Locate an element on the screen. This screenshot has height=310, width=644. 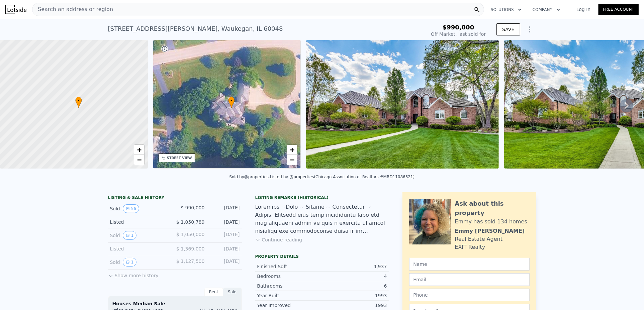
div: Bathrooms is located at coordinates (289, 286).